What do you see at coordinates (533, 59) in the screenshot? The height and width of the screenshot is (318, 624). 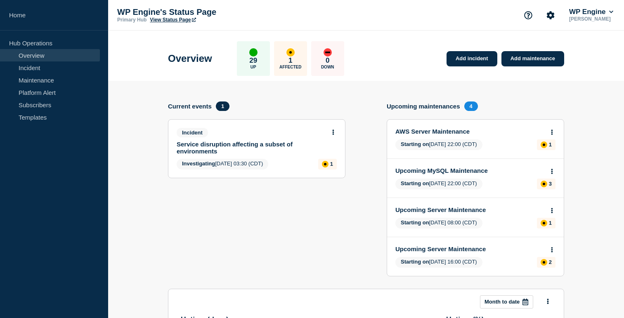 I see `a: Add maintenance` at bounding box center [533, 59].